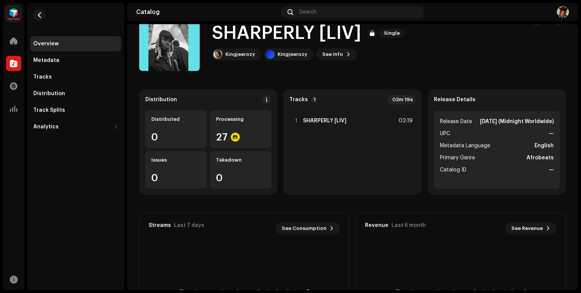 The image size is (581, 293). What do you see at coordinates (298, 100) in the screenshot?
I see `strong: Tracks` at bounding box center [298, 100].